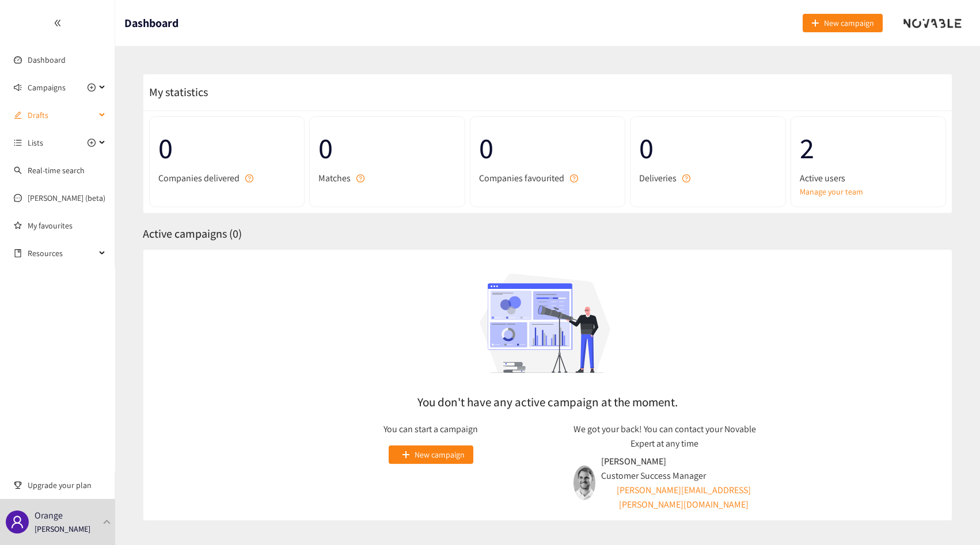 The image size is (980, 545). What do you see at coordinates (664, 436) in the screenshot?
I see `p: We got your back! You can contact your Novable Expert at any time` at bounding box center [664, 436].